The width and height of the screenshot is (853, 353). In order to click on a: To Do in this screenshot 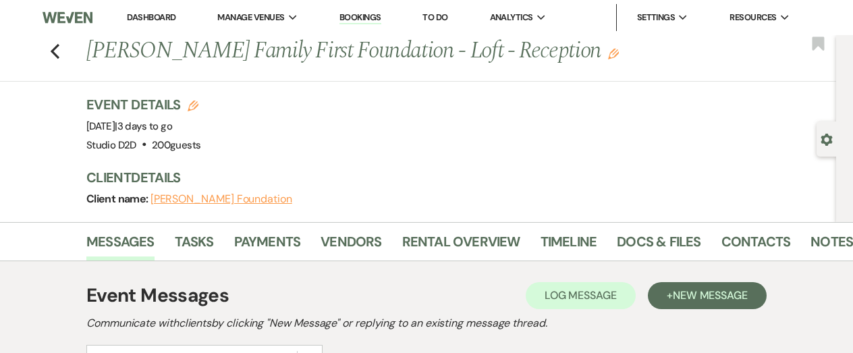, I will do `click(434, 17)`.